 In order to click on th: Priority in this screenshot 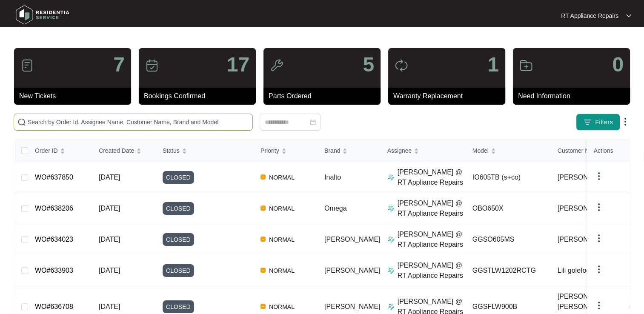, I will do `click(286, 151)`.